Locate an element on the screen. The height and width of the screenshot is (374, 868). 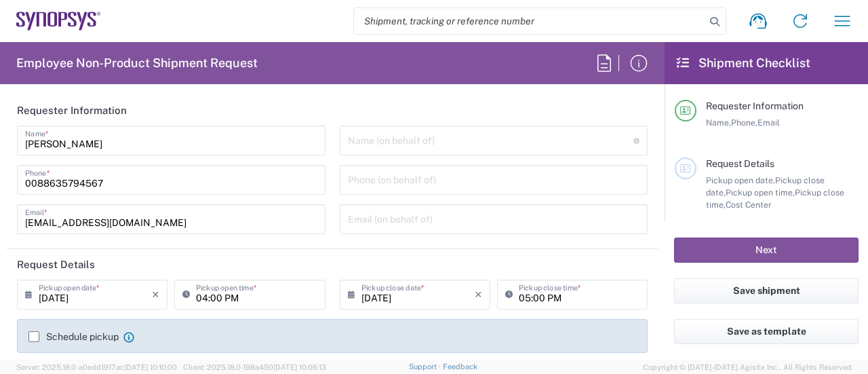
input: Shipment, tracking or reference number is located at coordinates (530, 21).